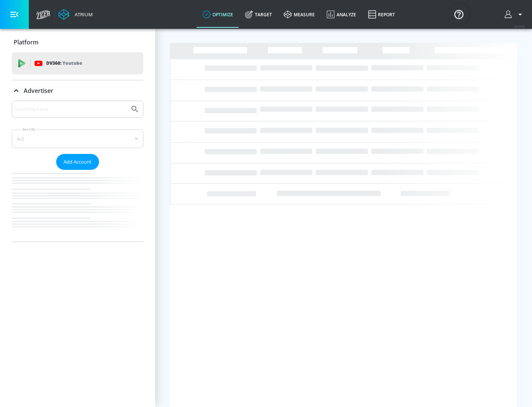  I want to click on a: Atrium, so click(75, 14).